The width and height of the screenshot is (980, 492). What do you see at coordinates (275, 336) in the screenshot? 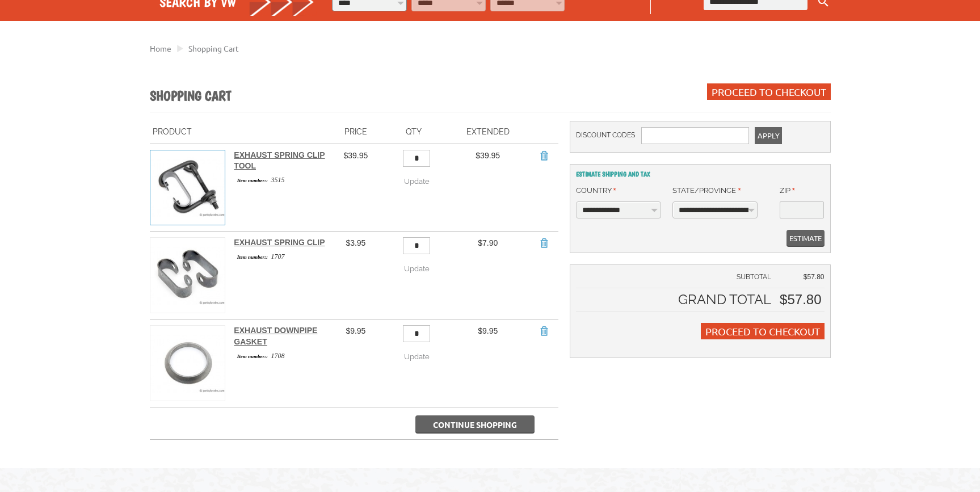
I see `a: Exhaust Downpipe Gasket` at bounding box center [275, 336].